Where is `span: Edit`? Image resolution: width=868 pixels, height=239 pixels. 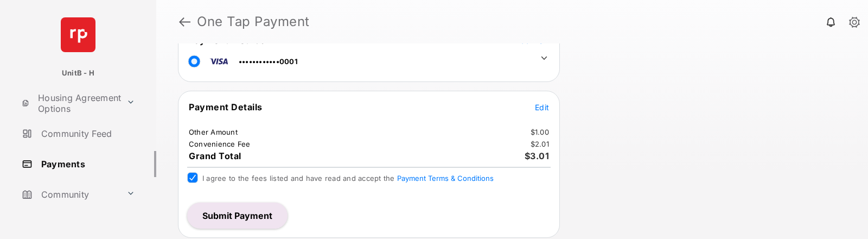 span: Edit is located at coordinates (542, 107).